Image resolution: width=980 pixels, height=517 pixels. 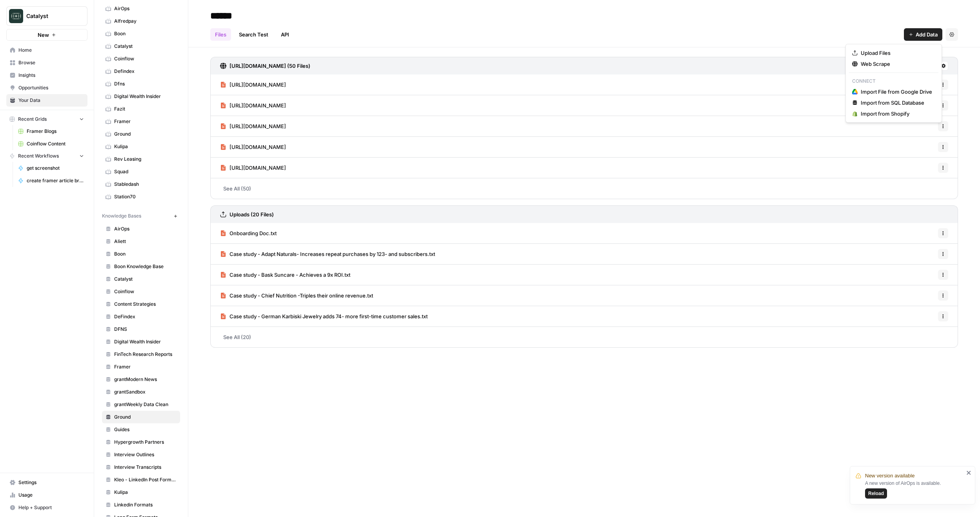 What do you see at coordinates (55, 132) in the screenshot?
I see `span: Framer Blogs` at bounding box center [55, 132].